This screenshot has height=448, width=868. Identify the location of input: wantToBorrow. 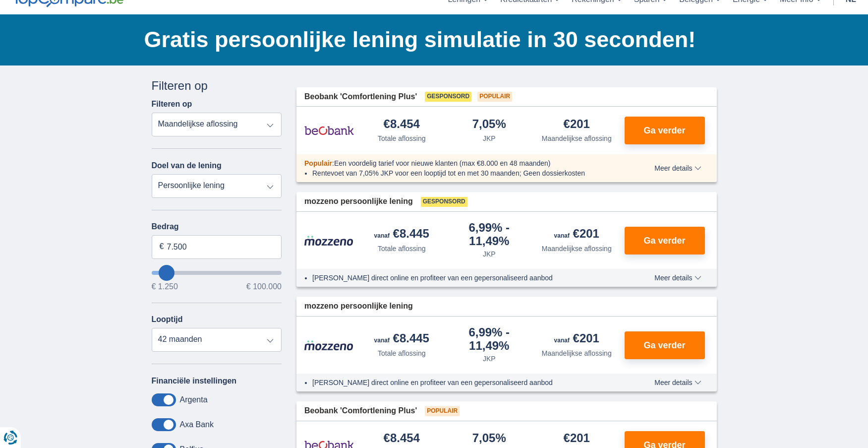
(216, 273).